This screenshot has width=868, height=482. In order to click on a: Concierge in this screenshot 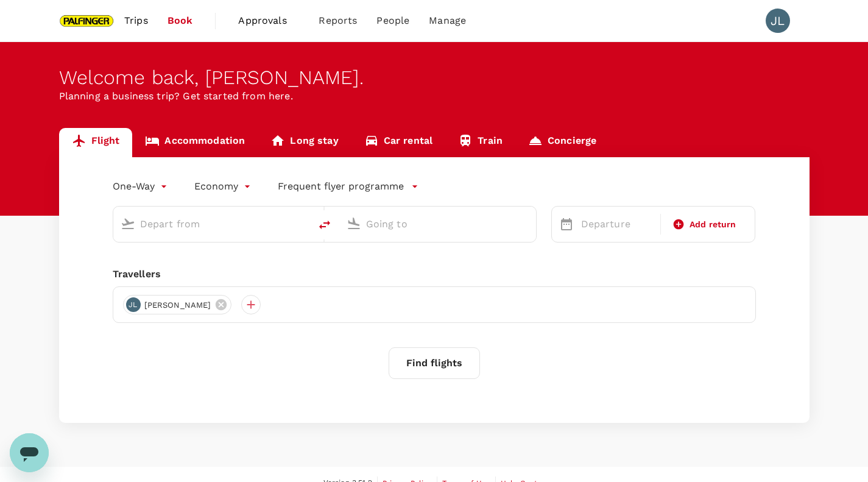, I will do `click(562, 143)`.